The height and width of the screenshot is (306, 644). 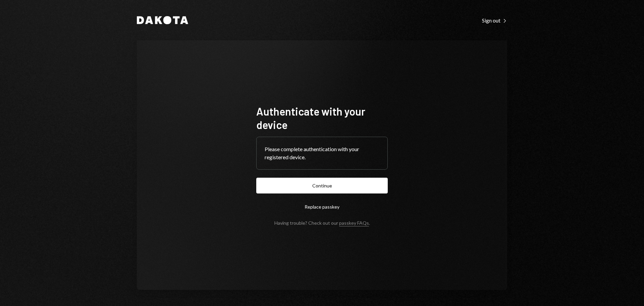 I want to click on div: Having trouble? Check out our ., so click(x=322, y=223).